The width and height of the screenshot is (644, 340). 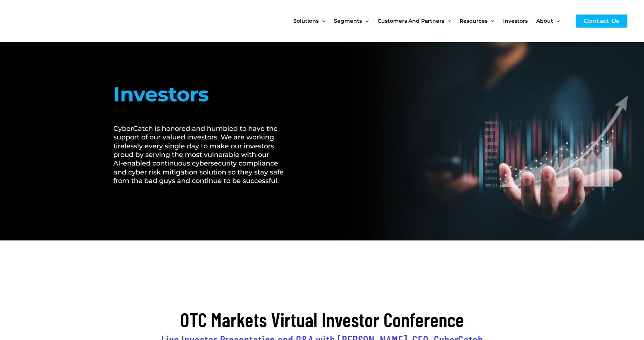 What do you see at coordinates (58, 21) in the screenshot?
I see `img: CyberCatch` at bounding box center [58, 21].